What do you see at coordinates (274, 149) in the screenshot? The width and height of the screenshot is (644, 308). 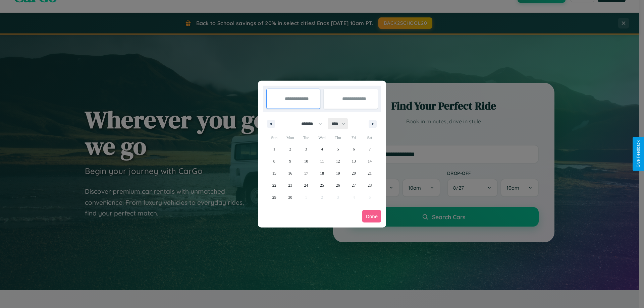 I see `button: 1` at bounding box center [274, 149].